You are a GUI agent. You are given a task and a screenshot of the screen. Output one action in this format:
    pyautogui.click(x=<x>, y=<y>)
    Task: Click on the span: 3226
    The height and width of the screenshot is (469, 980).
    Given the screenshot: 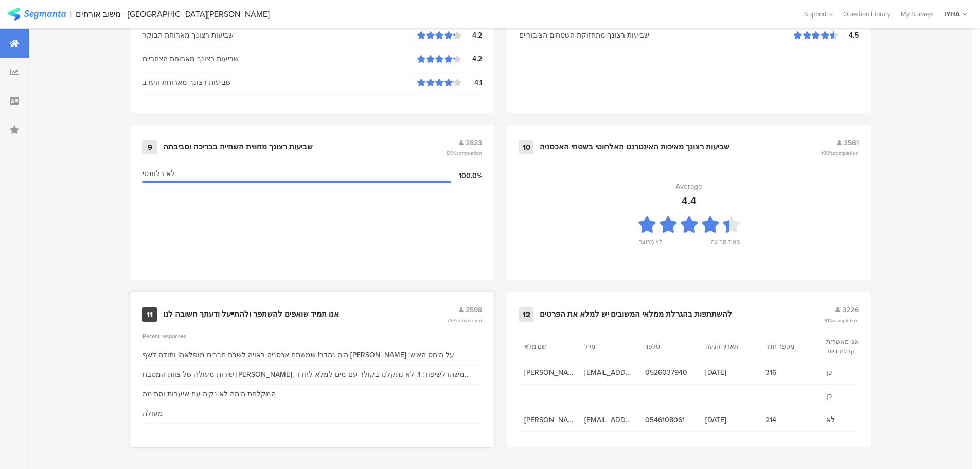 What is the action you would take?
    pyautogui.click(x=850, y=310)
    